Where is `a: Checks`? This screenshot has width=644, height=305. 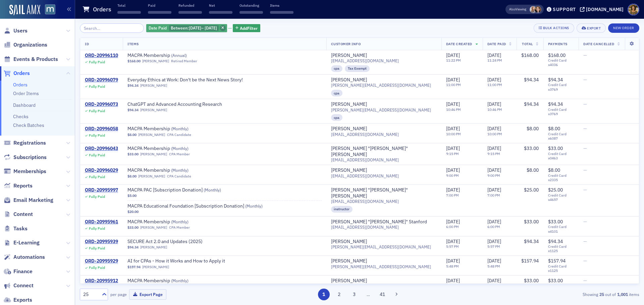 a: Checks is located at coordinates (20, 117).